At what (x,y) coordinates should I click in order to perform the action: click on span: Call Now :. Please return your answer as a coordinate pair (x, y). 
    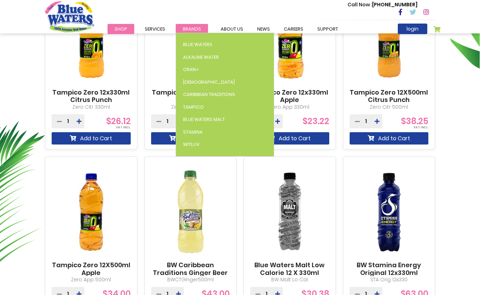
    Looking at the image, I should click on (360, 5).